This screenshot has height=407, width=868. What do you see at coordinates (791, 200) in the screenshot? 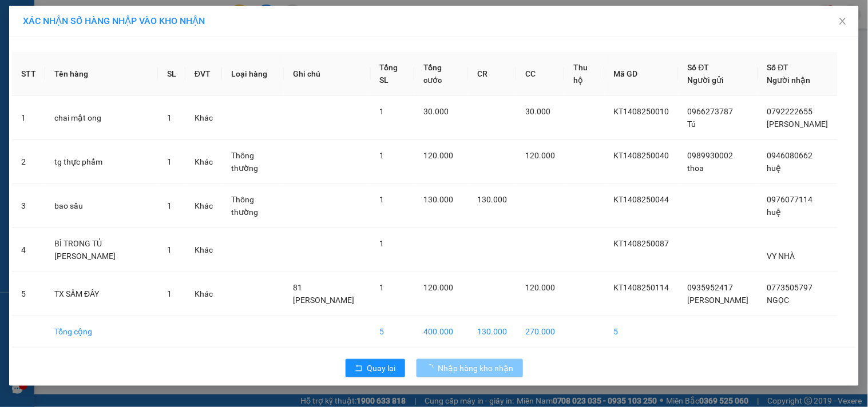
I see `span: 0976077114` at bounding box center [791, 200].